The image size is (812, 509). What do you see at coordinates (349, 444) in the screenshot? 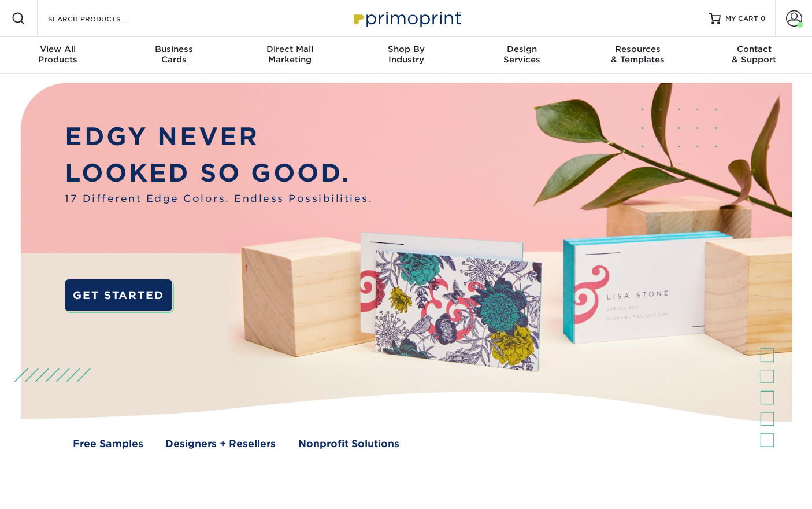
I see `a: Nonprofit Solutions` at bounding box center [349, 444].